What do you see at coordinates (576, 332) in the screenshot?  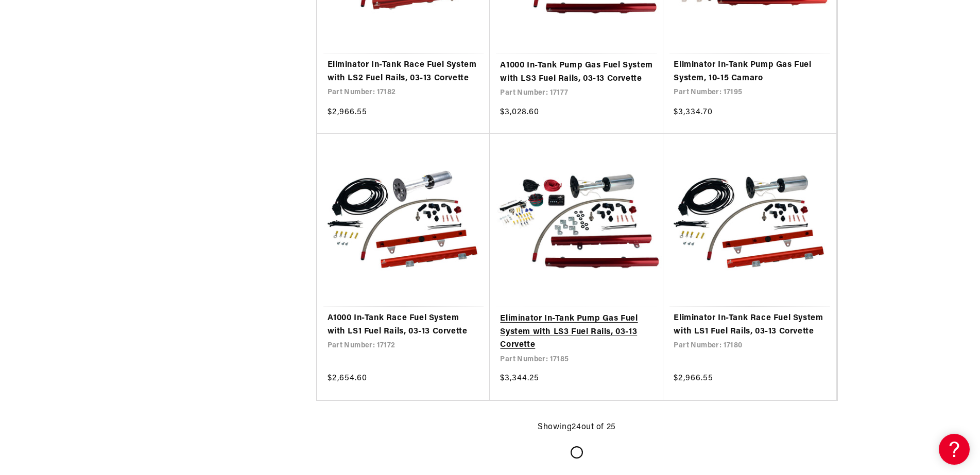 I see `a: Eliminator In-Tank Pump Gas Fuel System with LS3 Fuel Rails, 03-13 Corvette` at bounding box center [576, 332].